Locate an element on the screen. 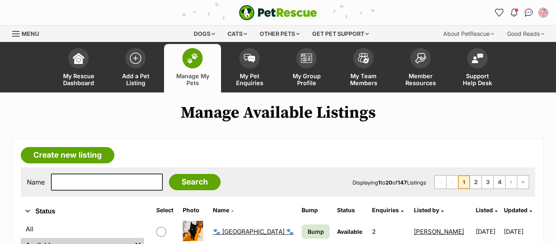  a: Manage My Pets is located at coordinates (193, 68).